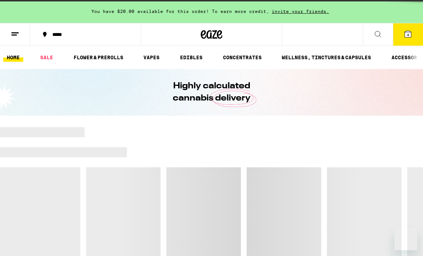 This screenshot has width=423, height=256. I want to click on a: CONCENTRATES, so click(243, 57).